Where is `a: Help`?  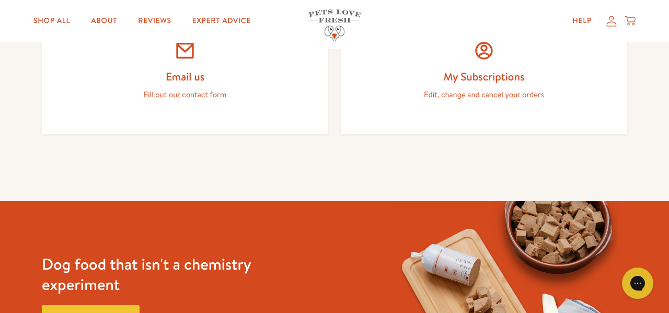 a: Help is located at coordinates (582, 21).